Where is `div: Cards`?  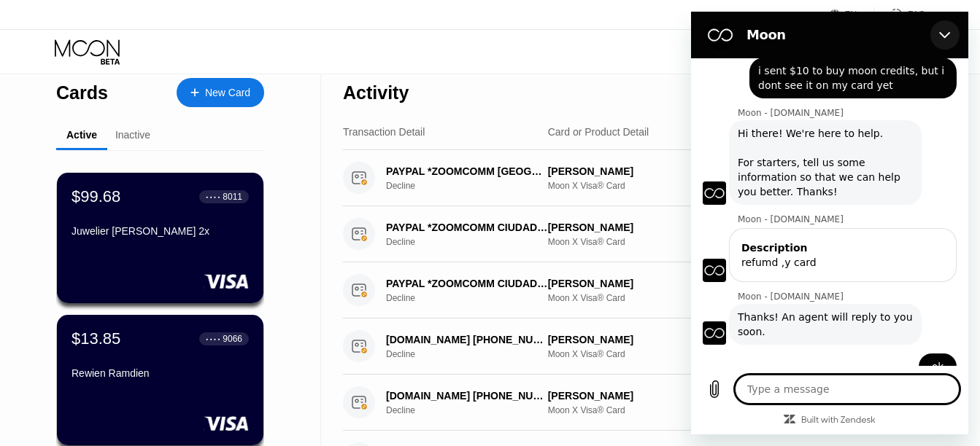
div: Cards is located at coordinates (81, 92).